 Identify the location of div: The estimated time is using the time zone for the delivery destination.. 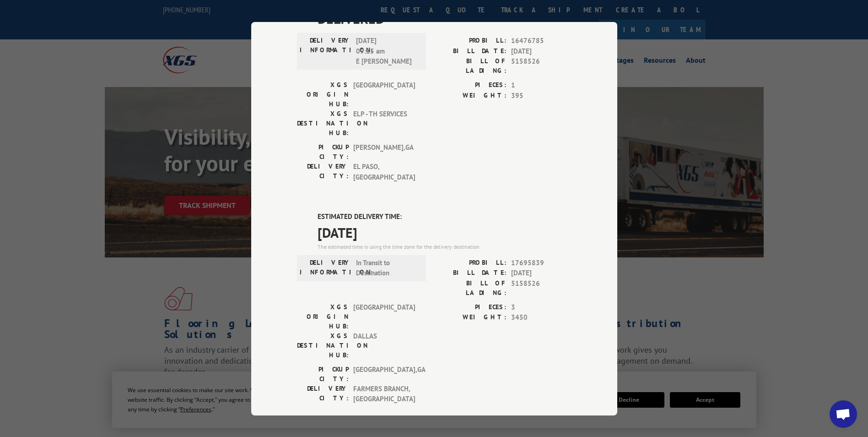
(445, 247).